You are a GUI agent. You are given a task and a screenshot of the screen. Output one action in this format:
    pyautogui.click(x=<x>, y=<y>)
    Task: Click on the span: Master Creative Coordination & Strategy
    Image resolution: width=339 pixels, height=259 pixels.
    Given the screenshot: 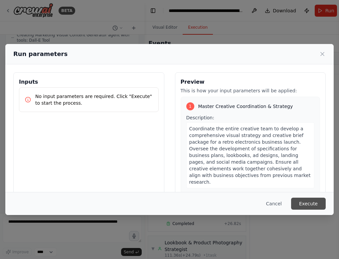 What is the action you would take?
    pyautogui.click(x=246, y=106)
    